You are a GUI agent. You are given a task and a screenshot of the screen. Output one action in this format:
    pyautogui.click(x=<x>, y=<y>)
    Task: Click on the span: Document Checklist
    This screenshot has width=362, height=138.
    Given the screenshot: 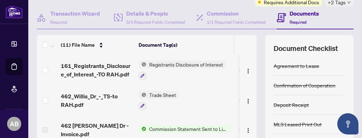 What is the action you would take?
    pyautogui.click(x=306, y=48)
    